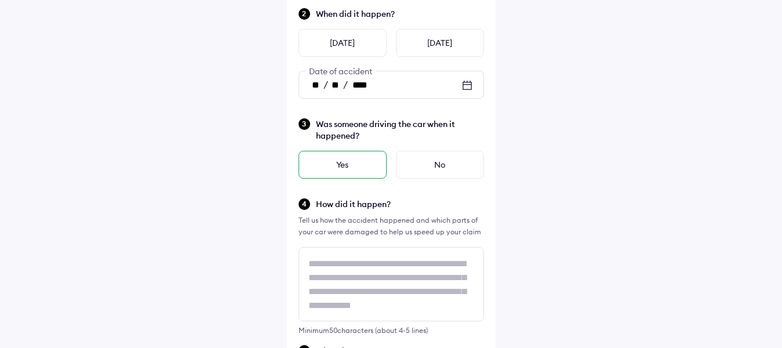 Image resolution: width=782 pixels, height=348 pixels. What do you see at coordinates (400, 204) in the screenshot?
I see `span: How did it happen?` at bounding box center [400, 204].